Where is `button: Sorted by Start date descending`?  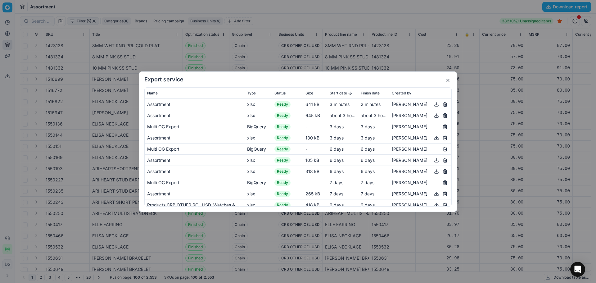 button: Sorted by Start date descending is located at coordinates (350, 93).